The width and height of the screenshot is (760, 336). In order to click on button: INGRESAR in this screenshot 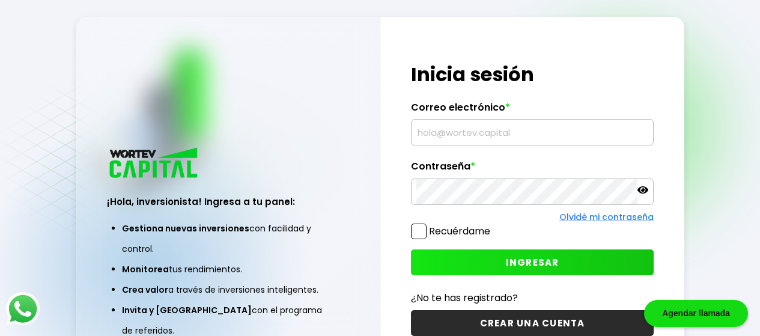, I will do `click(532, 262)`.